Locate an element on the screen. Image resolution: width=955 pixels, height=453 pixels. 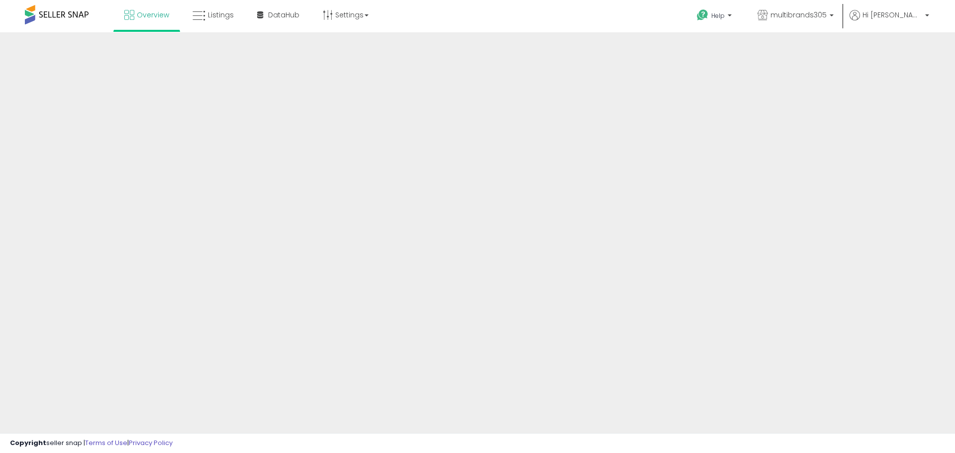
span: DataHub is located at coordinates (283, 15).